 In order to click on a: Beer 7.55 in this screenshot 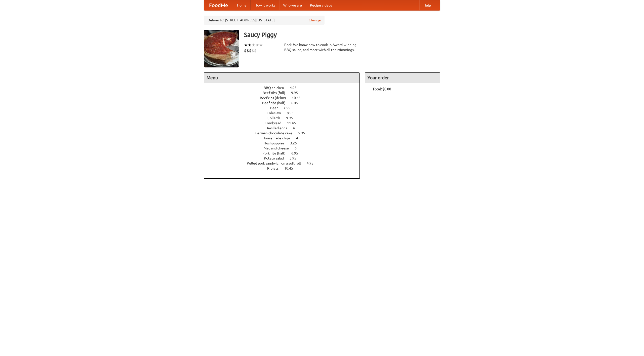, I will do `click(285, 108)`.